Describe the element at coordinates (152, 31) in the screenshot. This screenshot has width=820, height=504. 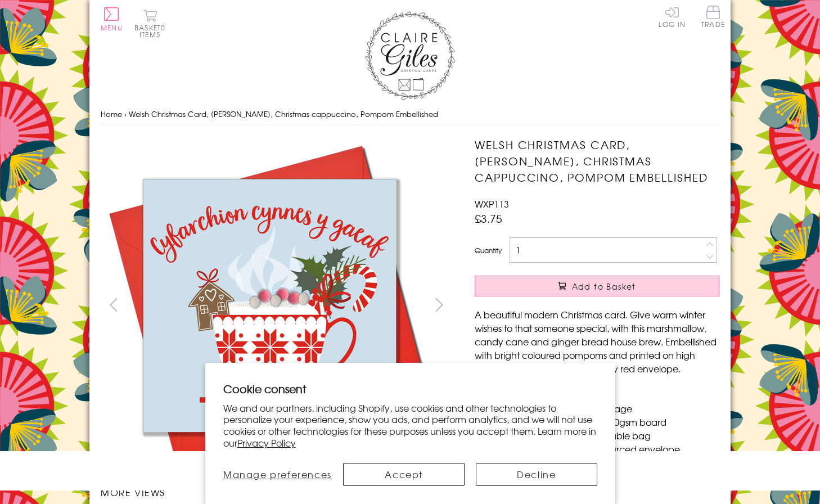
I see `span: 0 items` at that location.